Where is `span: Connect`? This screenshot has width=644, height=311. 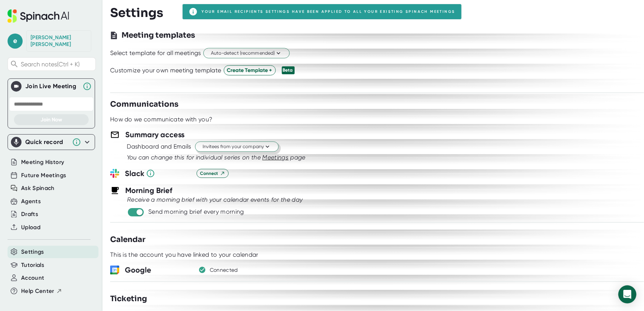 span: Connect is located at coordinates (212, 173).